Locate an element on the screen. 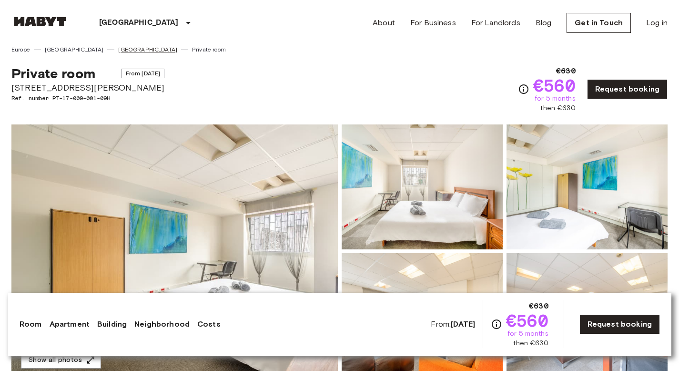 This screenshot has width=679, height=371. button: Show all photos is located at coordinates (61, 360).